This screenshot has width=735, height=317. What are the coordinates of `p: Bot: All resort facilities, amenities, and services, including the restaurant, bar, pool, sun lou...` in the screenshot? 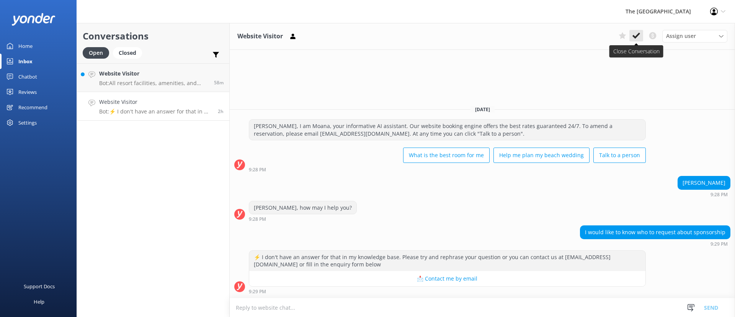 It's located at (154, 83).